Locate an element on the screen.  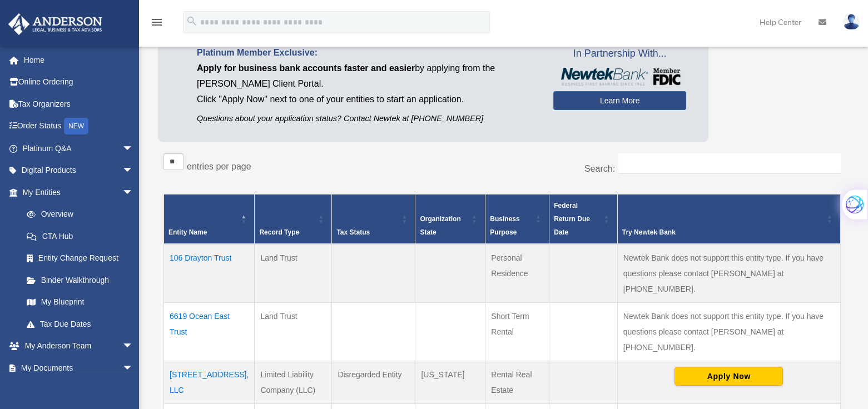
span: Record Type is located at coordinates (279, 232).